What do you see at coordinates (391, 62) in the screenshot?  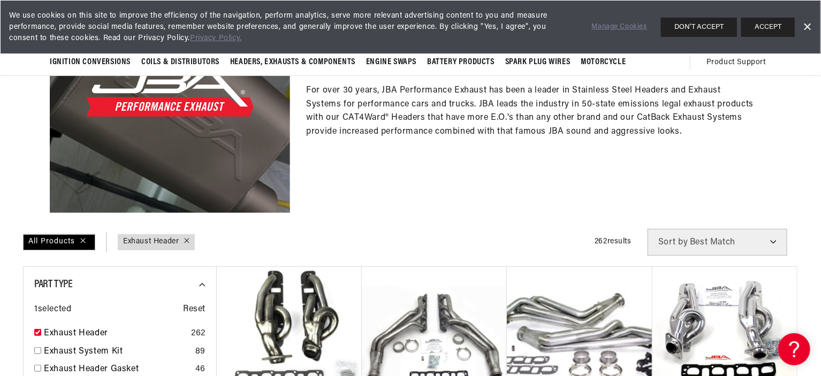 I see `span: Engine Swaps` at bounding box center [391, 62].